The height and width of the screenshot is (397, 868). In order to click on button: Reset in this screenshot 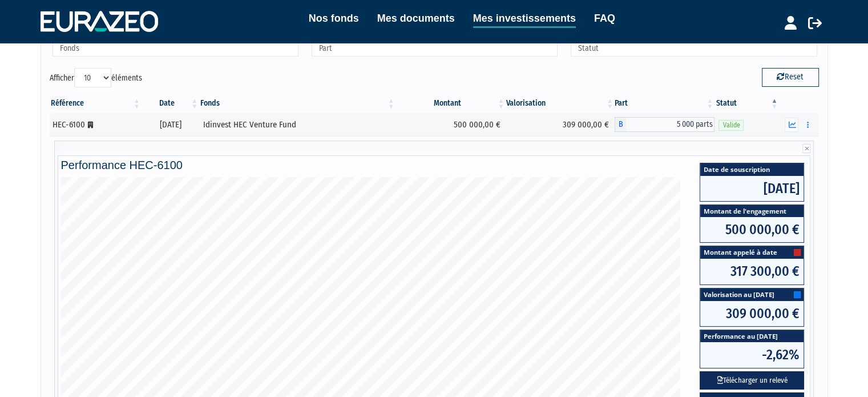, I will do `click(790, 77)`.